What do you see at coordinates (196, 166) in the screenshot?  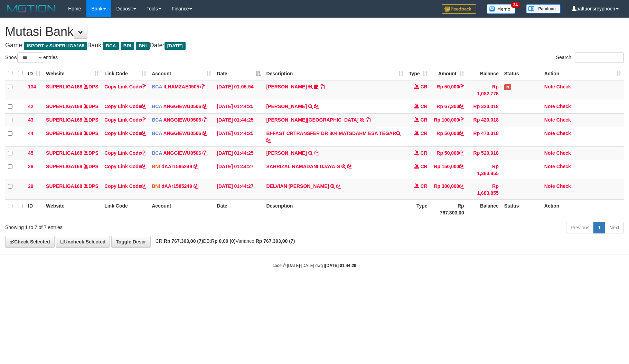 I see `a: Copy dAAr1585249 to clipboard` at bounding box center [196, 166].